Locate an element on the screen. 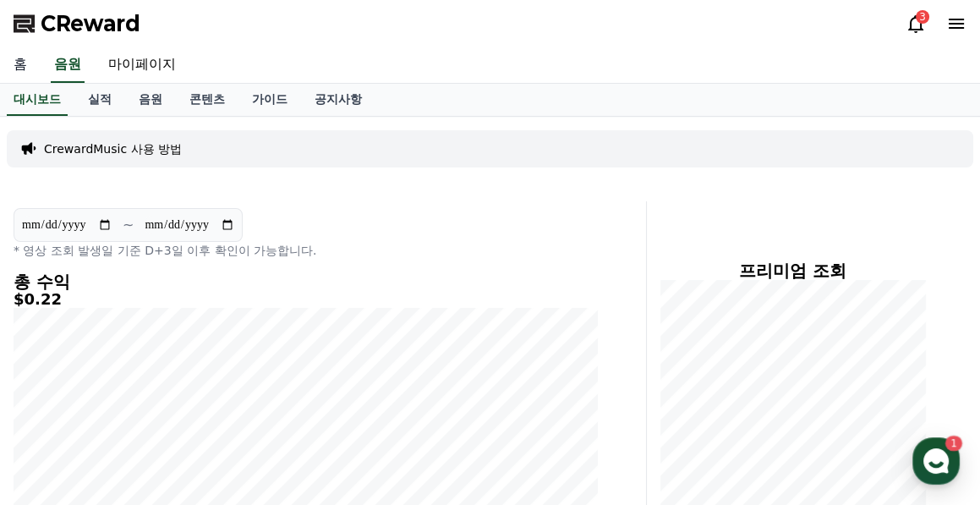 This screenshot has width=980, height=505. a: 마이페이지 is located at coordinates (142, 65).